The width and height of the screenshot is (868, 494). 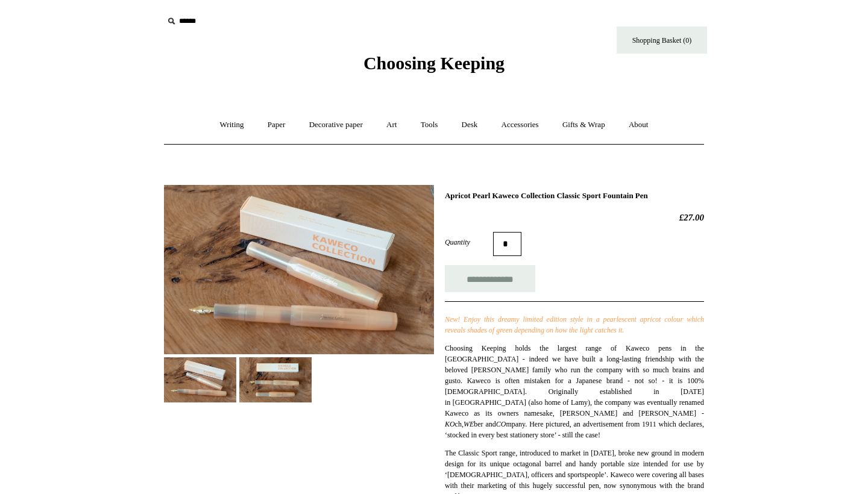 What do you see at coordinates (336, 125) in the screenshot?
I see `a: Decorative paper` at bounding box center [336, 125].